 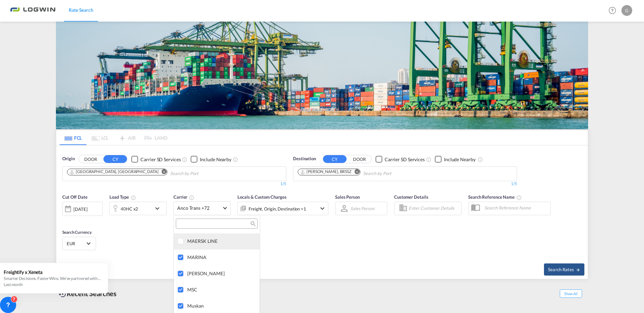 What do you see at coordinates (252, 224) in the screenshot?
I see `md-icon: icon-magnify` at bounding box center [252, 224].